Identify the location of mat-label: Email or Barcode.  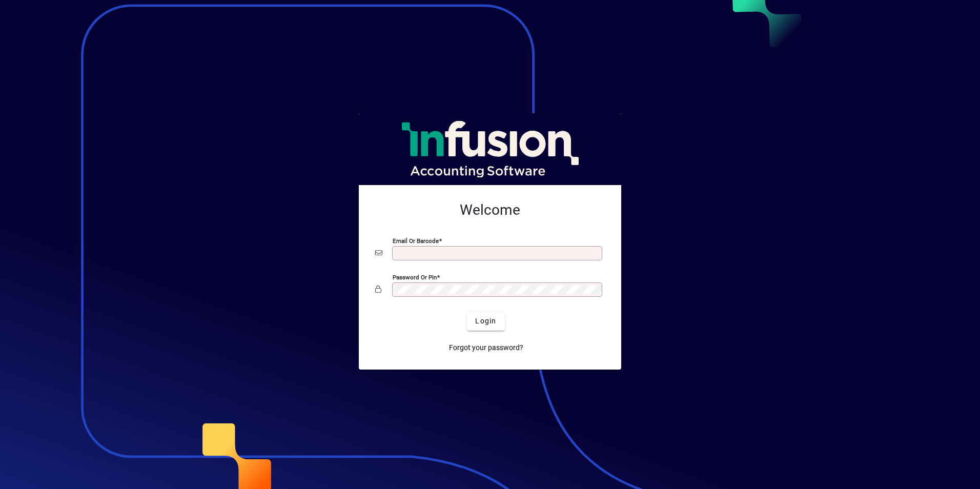
(415, 240).